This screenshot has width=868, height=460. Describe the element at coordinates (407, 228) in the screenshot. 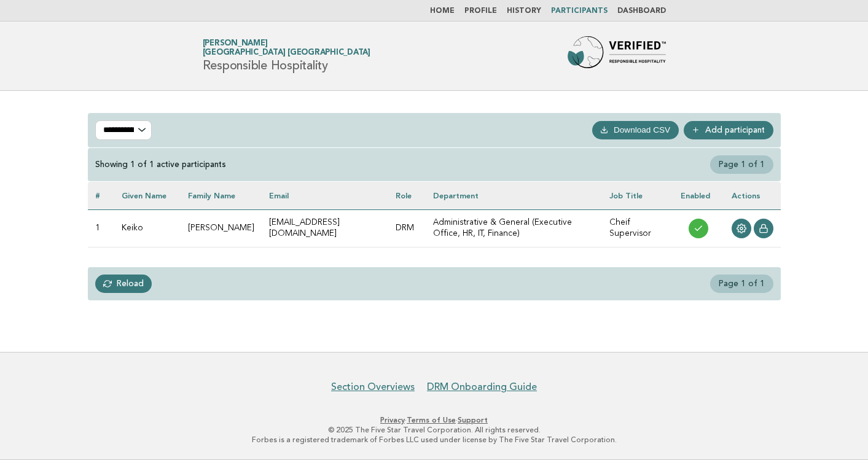

I see `td: DRM` at that location.